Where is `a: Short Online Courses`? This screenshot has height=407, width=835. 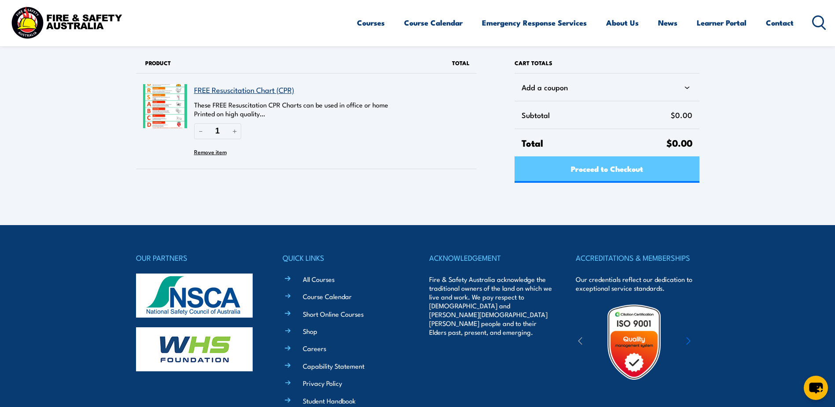 a: Short Online Courses is located at coordinates (333, 313).